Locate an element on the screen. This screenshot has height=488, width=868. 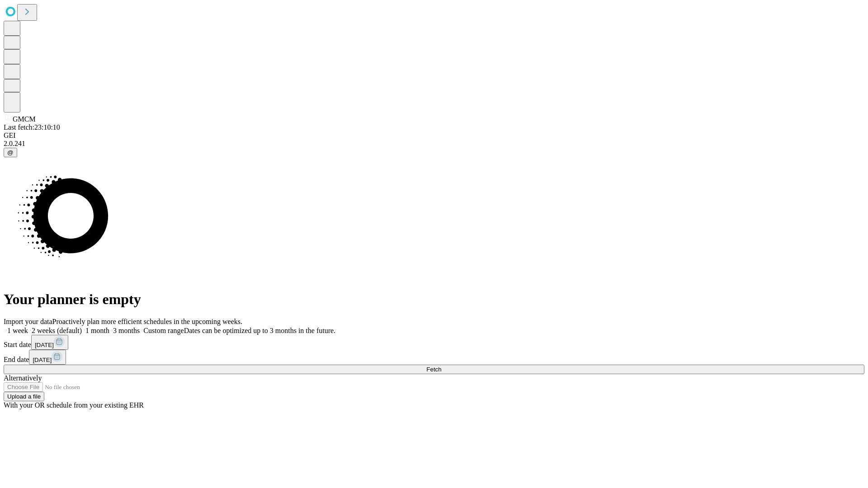
span: 1 week is located at coordinates (17, 331).